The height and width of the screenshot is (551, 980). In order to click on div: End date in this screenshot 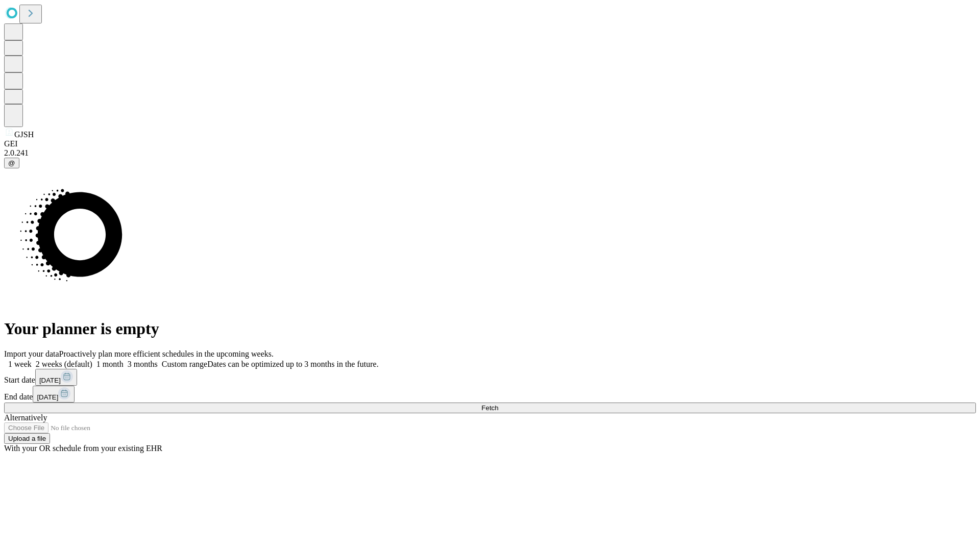, I will do `click(490, 394)`.